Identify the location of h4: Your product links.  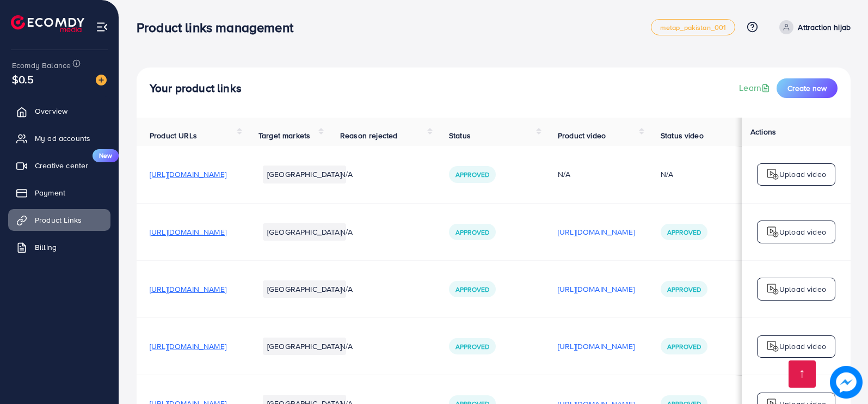
(195, 88).